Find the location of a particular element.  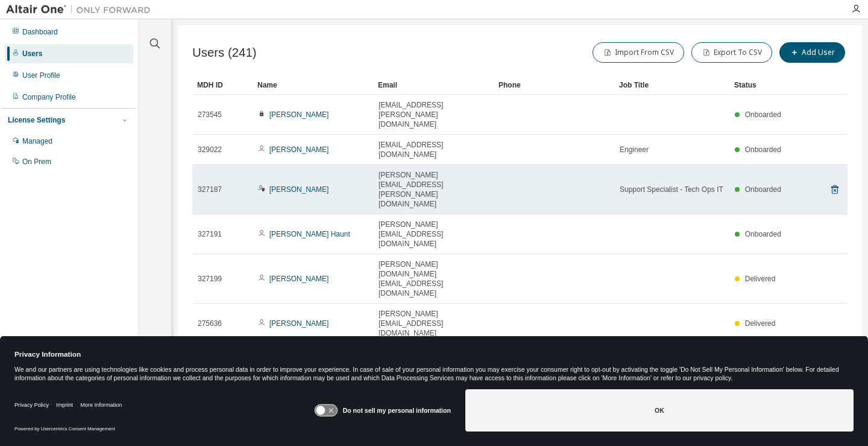

span: 273545 is located at coordinates (210, 114).